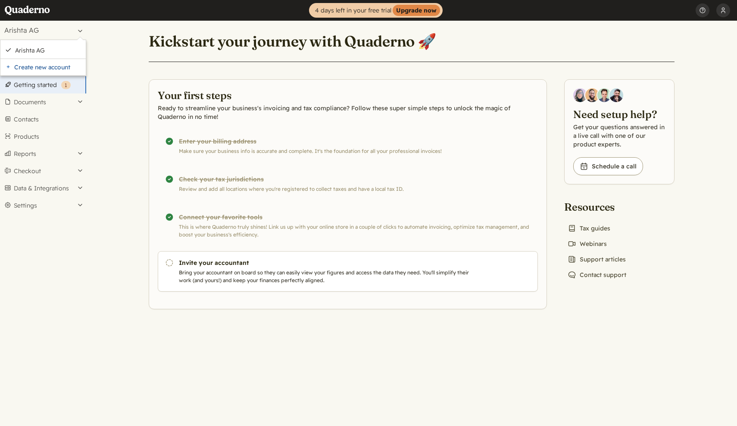 The height and width of the screenshot is (426, 737). What do you see at coordinates (597, 207) in the screenshot?
I see `h2: Resources` at bounding box center [597, 207].